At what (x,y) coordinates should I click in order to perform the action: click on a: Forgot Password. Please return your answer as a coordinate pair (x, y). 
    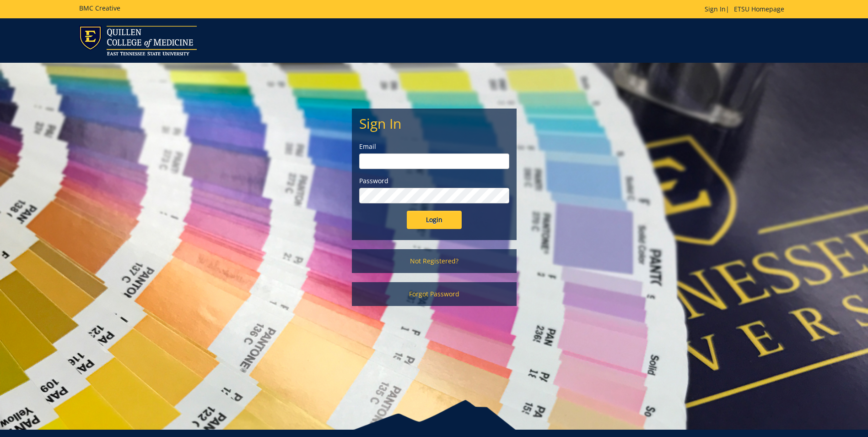
    Looking at the image, I should click on (434, 294).